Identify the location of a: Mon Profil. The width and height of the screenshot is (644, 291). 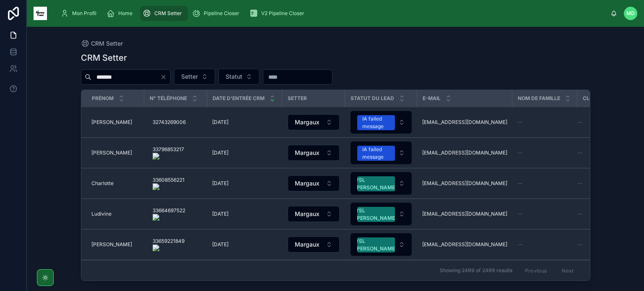
(80, 13).